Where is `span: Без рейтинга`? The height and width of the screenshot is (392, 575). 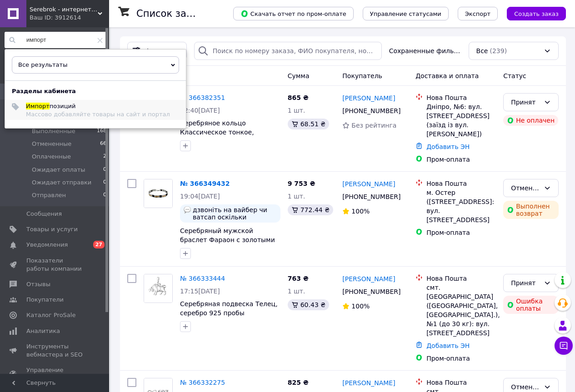 span: Без рейтинга is located at coordinates (373, 125).